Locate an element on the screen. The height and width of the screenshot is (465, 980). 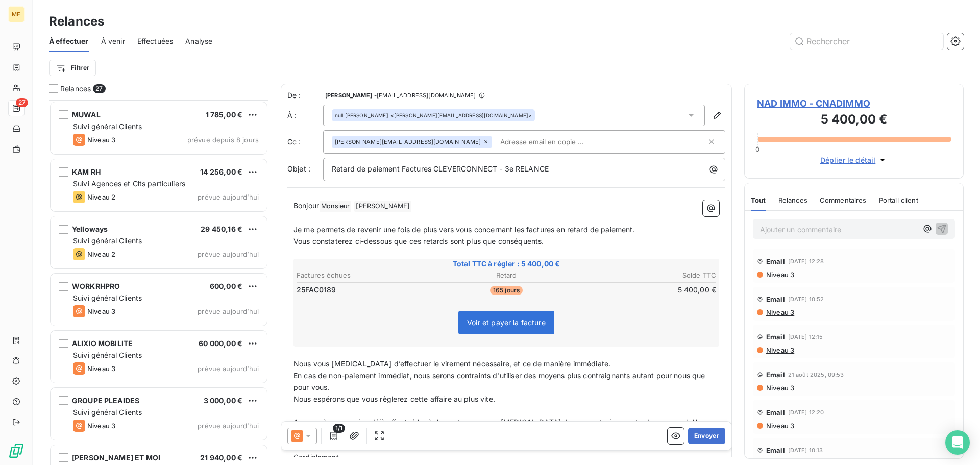
span: prévue depuis 8 jours is located at coordinates (224, 140).